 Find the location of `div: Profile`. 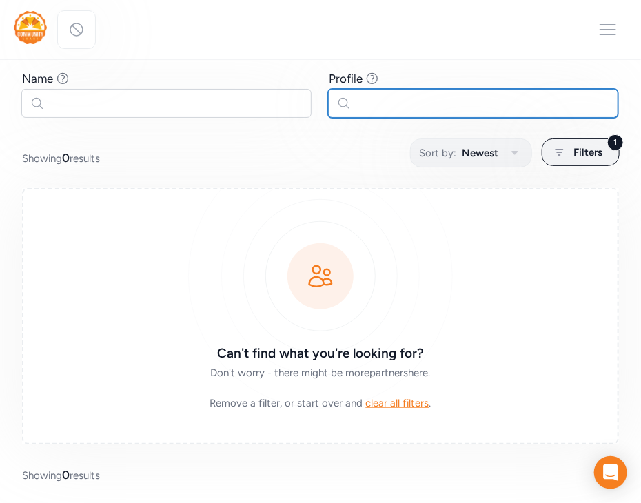

div: Profile is located at coordinates (346, 79).